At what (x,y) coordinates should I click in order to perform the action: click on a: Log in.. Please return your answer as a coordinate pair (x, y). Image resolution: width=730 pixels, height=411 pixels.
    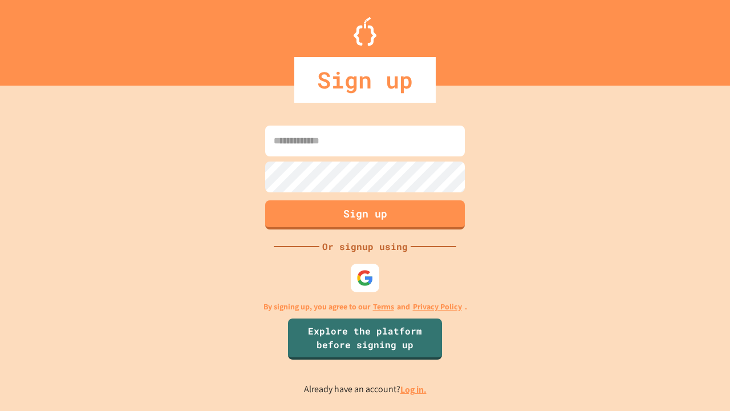
    Looking at the image, I should click on (414, 389).